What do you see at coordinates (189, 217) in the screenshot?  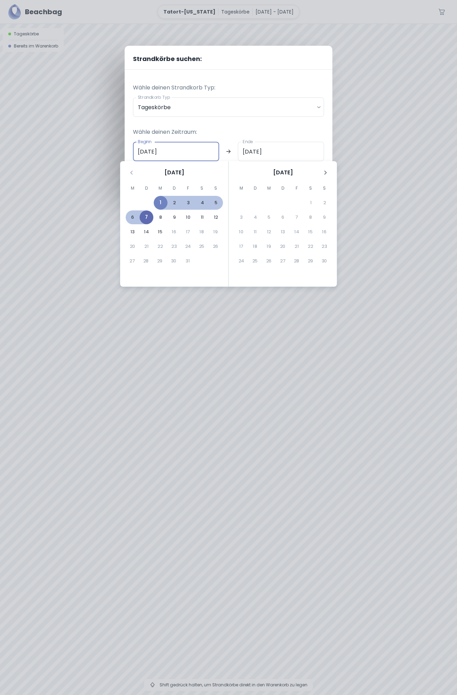 I see `button: 10` at bounding box center [189, 217].